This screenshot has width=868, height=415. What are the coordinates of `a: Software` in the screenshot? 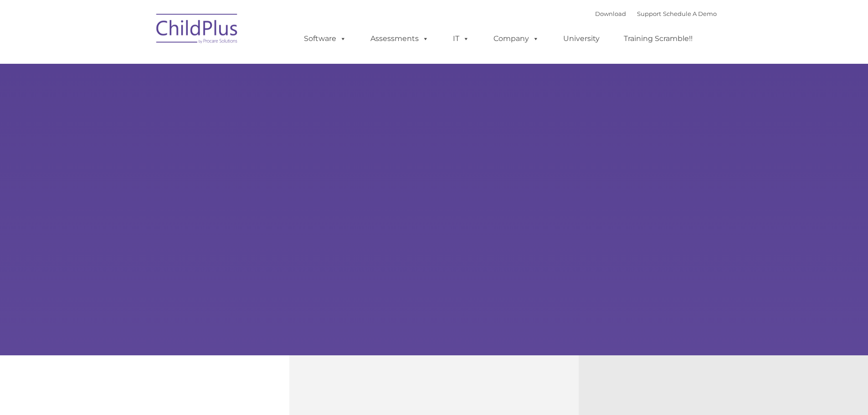 It's located at (325, 39).